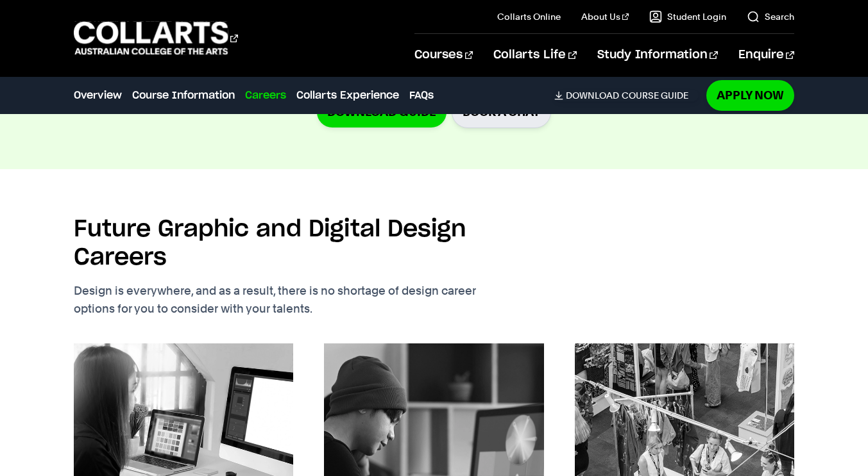 This screenshot has width=868, height=476. I want to click on a: DownloadCourse Guide, so click(626, 96).